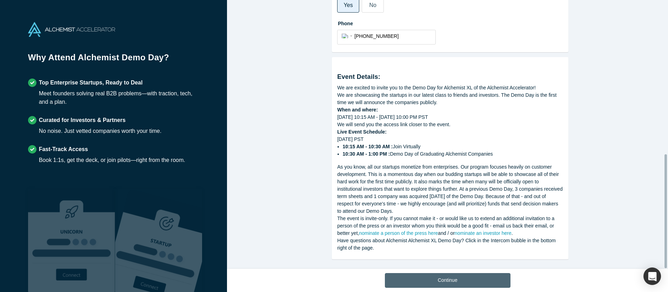 The width and height of the screenshot is (668, 292). I want to click on strong: 10:15 AM - 10:30 AM :, so click(368, 147).